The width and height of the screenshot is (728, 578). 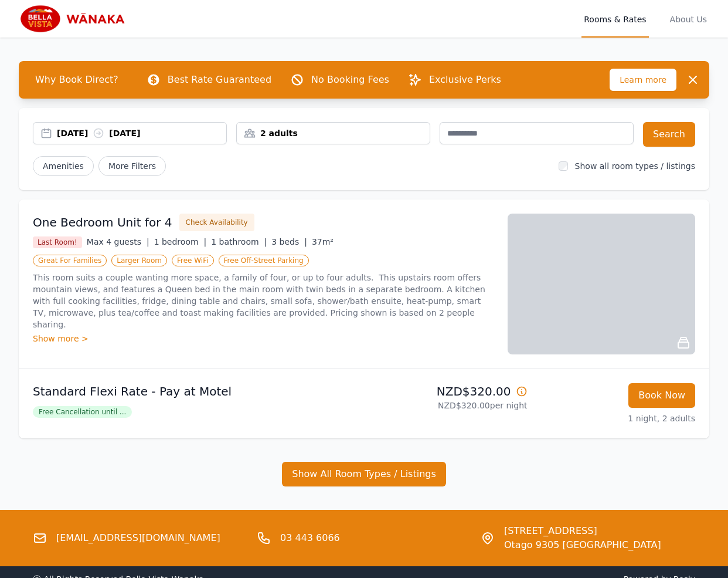 What do you see at coordinates (82, 412) in the screenshot?
I see `span: Free Cancellation until ...` at bounding box center [82, 412].